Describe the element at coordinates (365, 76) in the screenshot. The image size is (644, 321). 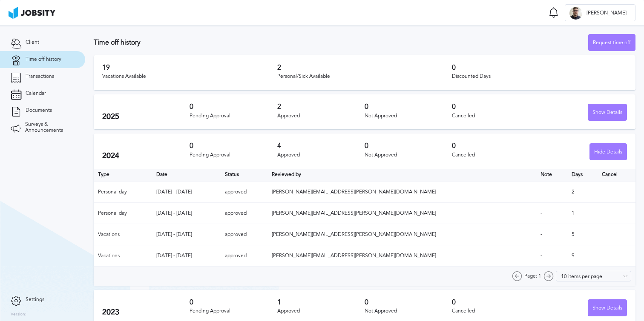
I see `div: Personal/Sick Available` at that location.